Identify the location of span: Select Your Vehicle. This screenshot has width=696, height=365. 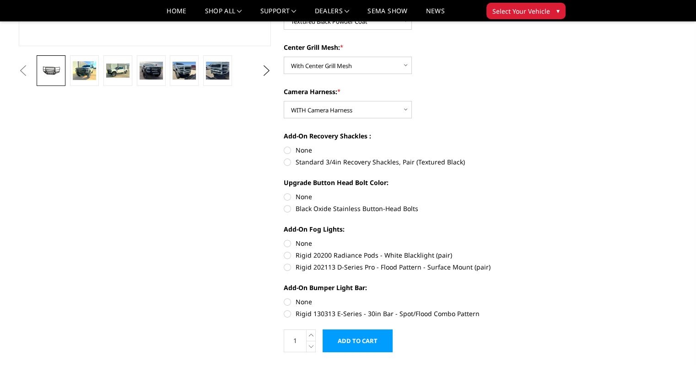
(521, 11).